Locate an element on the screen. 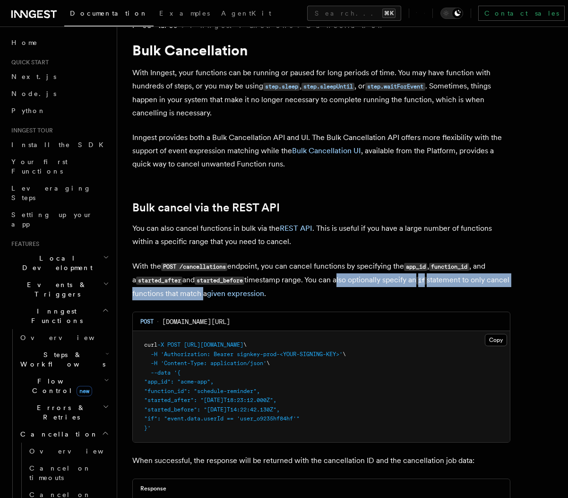  code: POST /cancellations is located at coordinates (194, 267).